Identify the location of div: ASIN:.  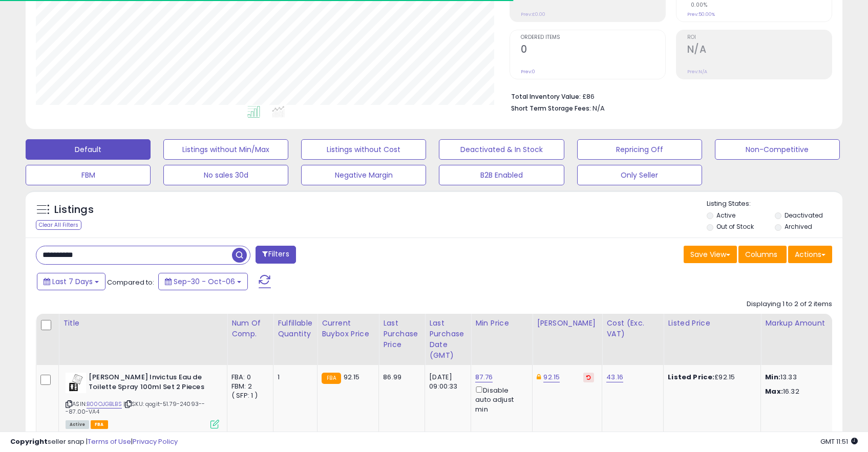
(142, 400).